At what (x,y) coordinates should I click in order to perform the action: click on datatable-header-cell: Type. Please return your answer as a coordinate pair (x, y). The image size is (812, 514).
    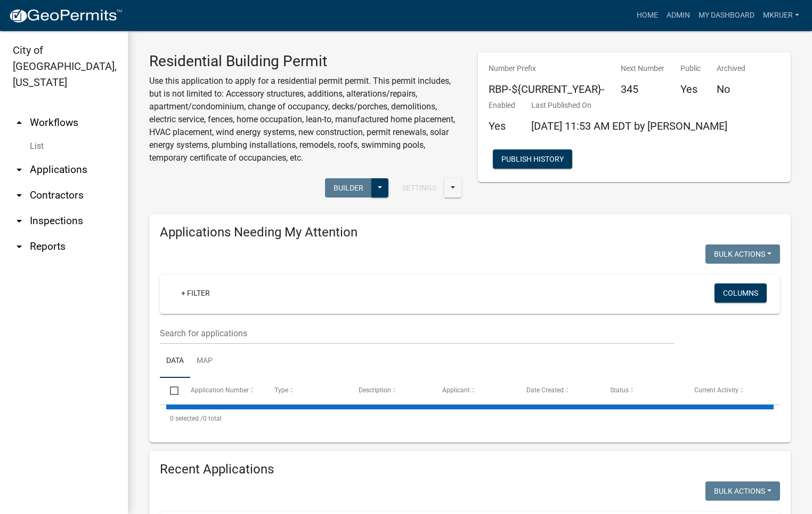
    Looking at the image, I should click on (306, 391).